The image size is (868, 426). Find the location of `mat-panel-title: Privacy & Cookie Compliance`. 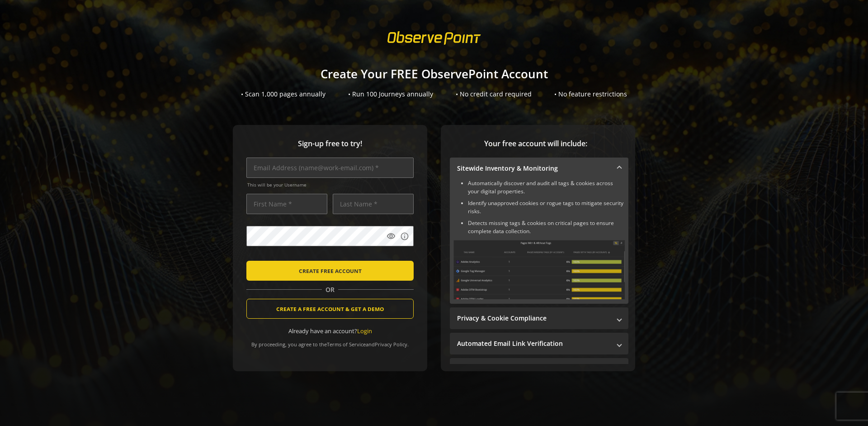

mat-panel-title: Privacy & Cookie Compliance is located at coordinates (534, 318).